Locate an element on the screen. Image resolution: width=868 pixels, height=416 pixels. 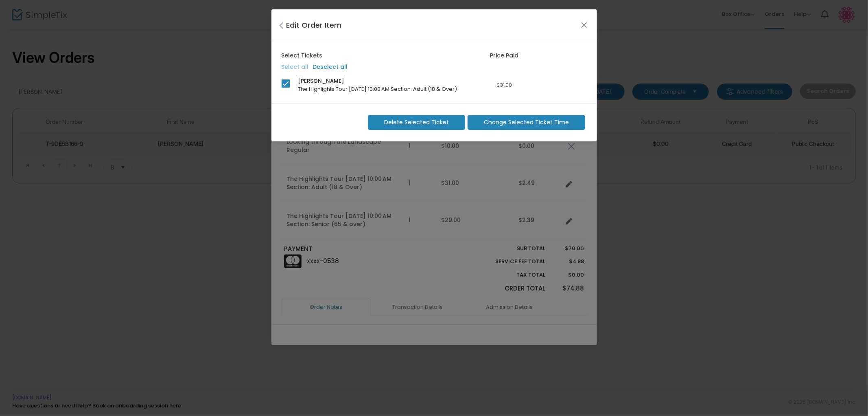
div: $31.00 is located at coordinates (505, 85).